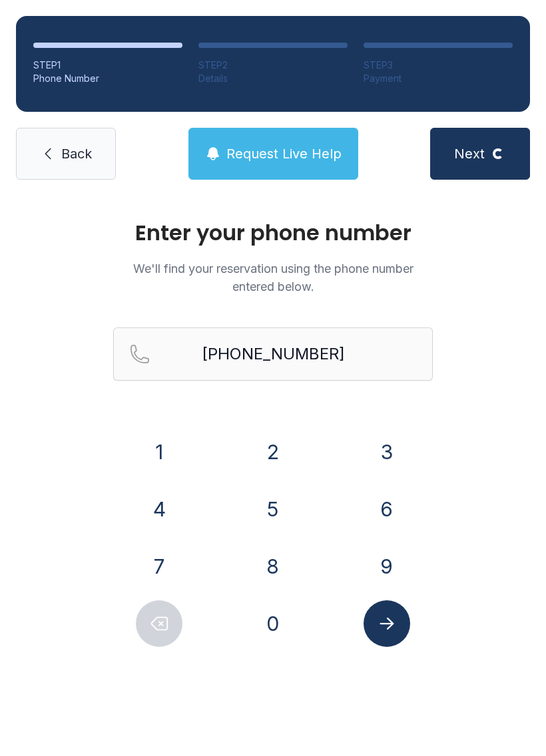  What do you see at coordinates (386, 567) in the screenshot?
I see `button: 9` at bounding box center [386, 567].